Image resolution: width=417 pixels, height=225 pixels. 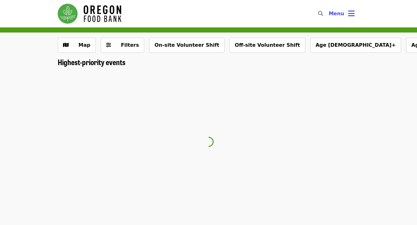 I want to click on span: Highest-priority events, so click(x=91, y=62).